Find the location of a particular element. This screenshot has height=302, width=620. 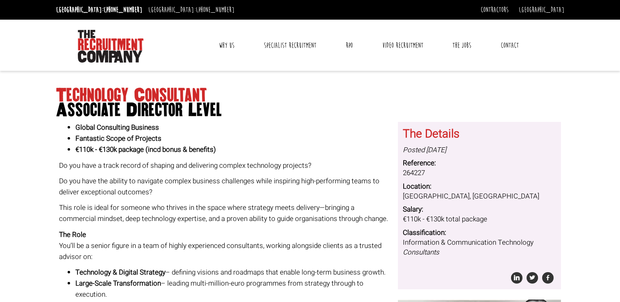

li: – leading multi-million-euro programmes from strategy through to execution. is located at coordinates (233, 289).